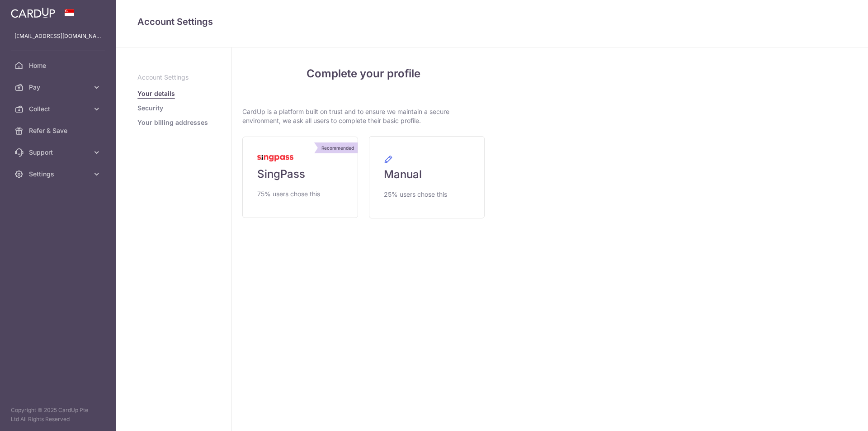 The image size is (868, 431). What do you see at coordinates (427, 178) in the screenshot?
I see `a: Manual 25% users chose this` at bounding box center [427, 178].